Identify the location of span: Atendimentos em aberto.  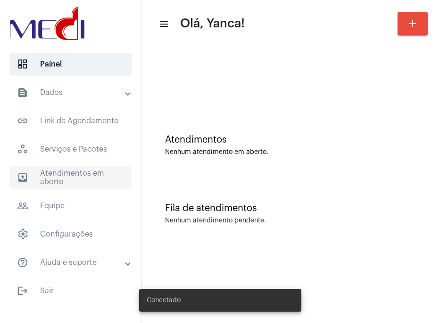
(70, 177).